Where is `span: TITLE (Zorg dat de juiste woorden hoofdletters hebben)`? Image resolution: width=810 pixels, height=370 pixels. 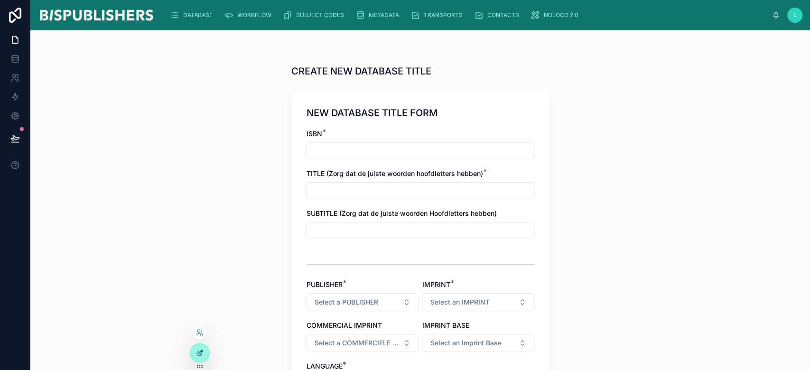 span: TITLE (Zorg dat de juiste woorden hoofdletters hebben) is located at coordinates (395, 173).